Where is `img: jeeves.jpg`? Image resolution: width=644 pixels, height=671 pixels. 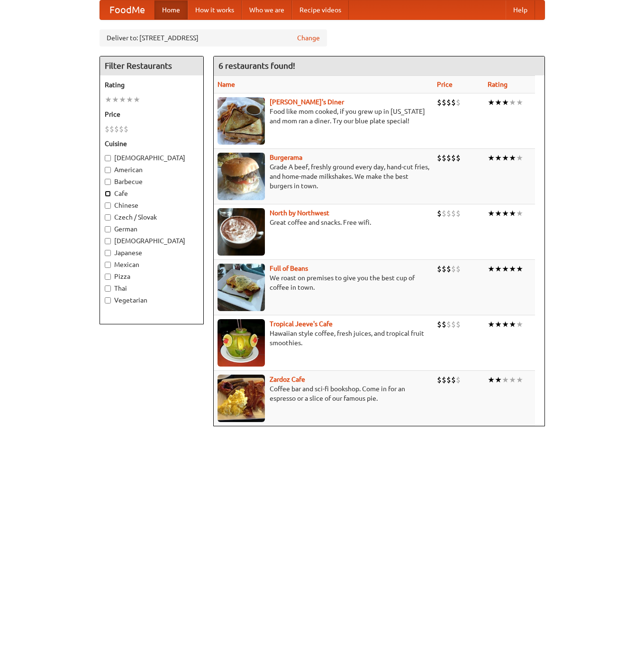
img: jeeves.jpg is located at coordinates (241, 343).